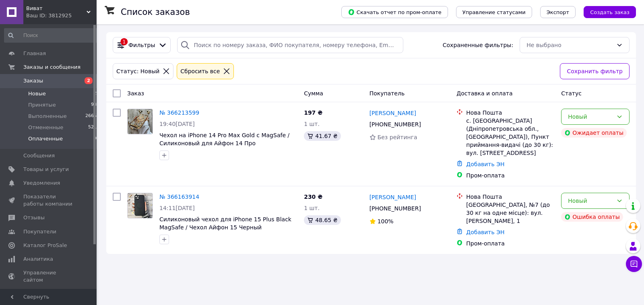  What do you see at coordinates (634, 264) in the screenshot?
I see `button: Чат с покупателем` at bounding box center [634, 264].